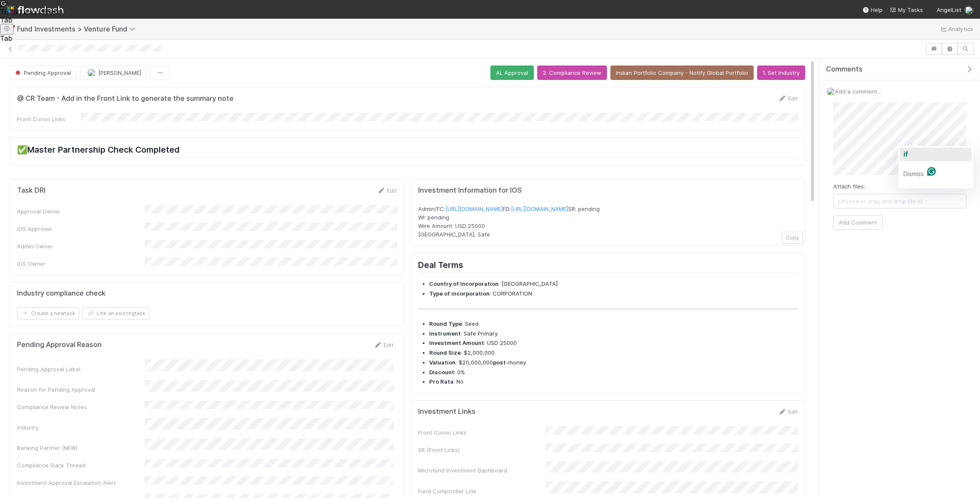 The image size is (980, 498). Describe the element at coordinates (42, 73) in the screenshot. I see `span: Pending Approval` at that location.